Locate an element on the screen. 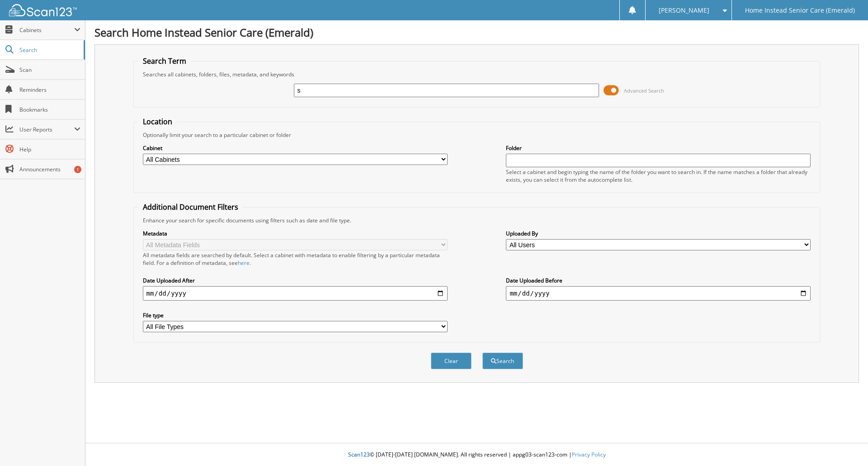  label: Cabinet is located at coordinates (295, 148).